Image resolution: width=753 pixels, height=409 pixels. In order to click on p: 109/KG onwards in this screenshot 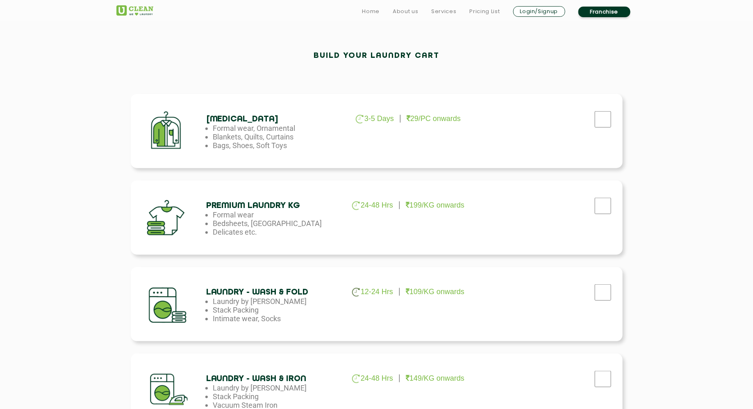, I will do `click(435, 292)`.